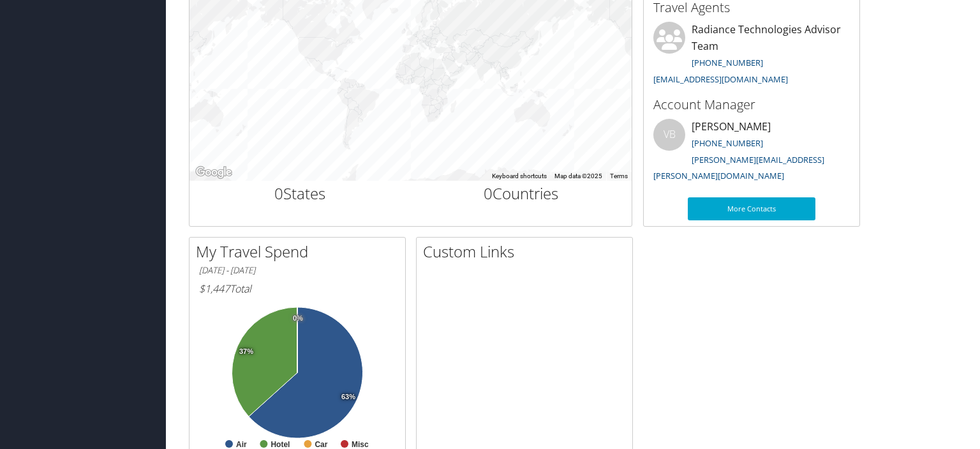  Describe the element at coordinates (349, 396) in the screenshot. I see `tspan: 63%` at that location.